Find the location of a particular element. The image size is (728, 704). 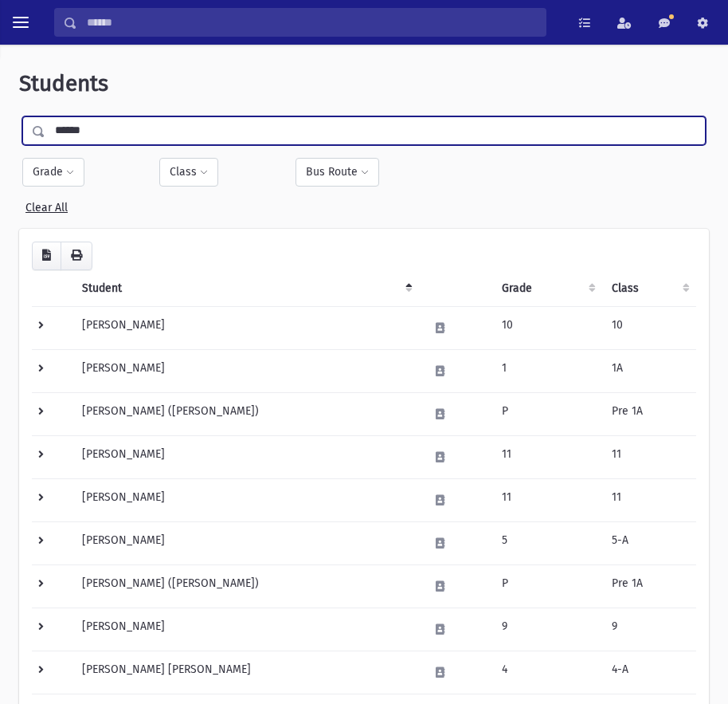

th: Class: activate to sort column ascending is located at coordinates (650, 288).